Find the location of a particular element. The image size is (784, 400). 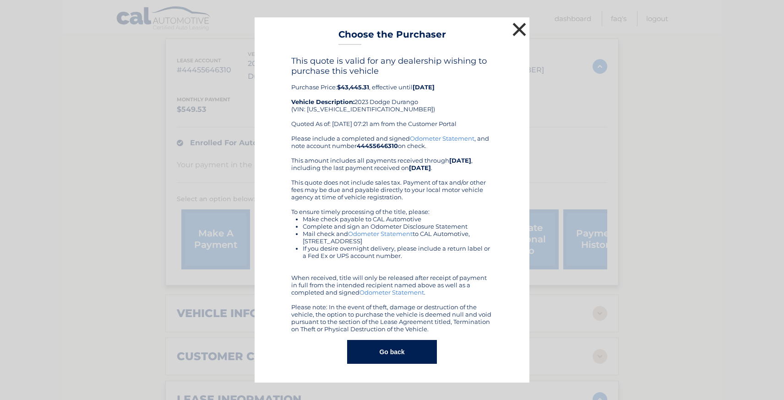

li: Make check payable to CAL Automotive is located at coordinates (398, 219).